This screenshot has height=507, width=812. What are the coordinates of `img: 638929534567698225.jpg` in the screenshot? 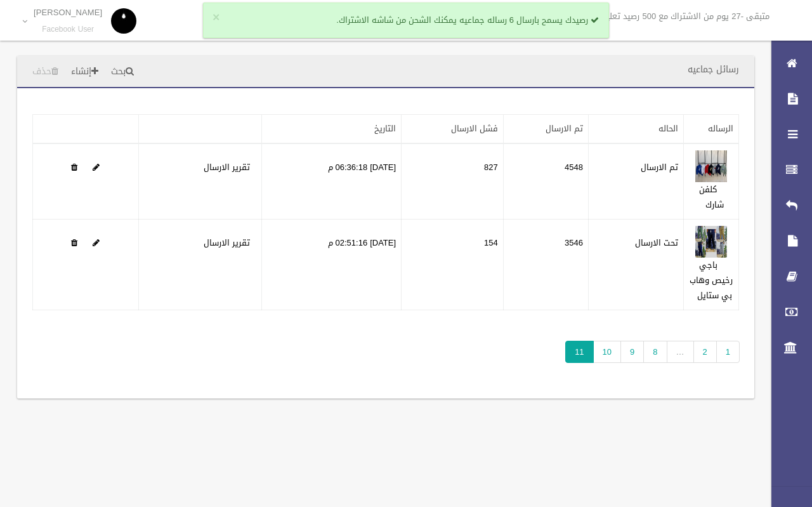 It's located at (711, 166).